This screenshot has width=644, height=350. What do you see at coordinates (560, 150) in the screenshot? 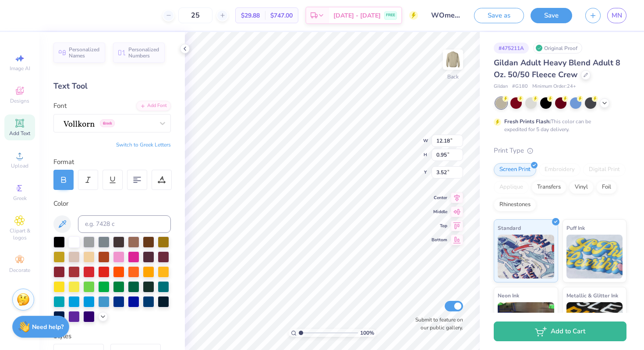
I see `div: Print Type` at bounding box center [560, 150].